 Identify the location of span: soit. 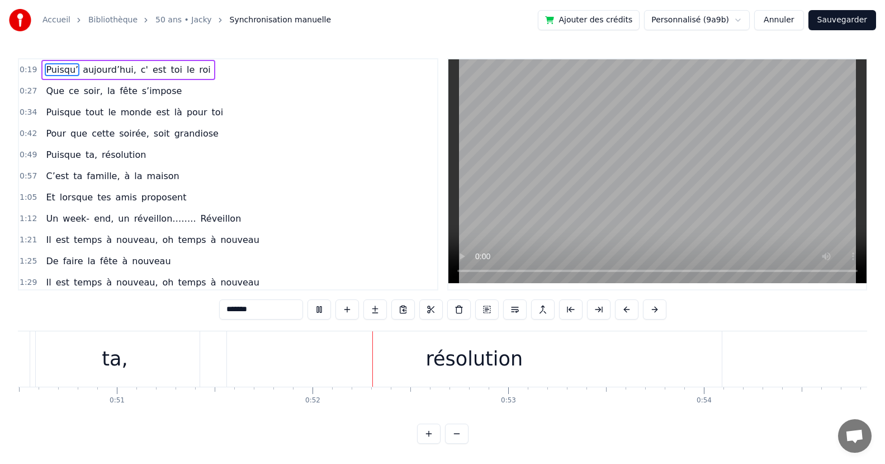
(162, 133).